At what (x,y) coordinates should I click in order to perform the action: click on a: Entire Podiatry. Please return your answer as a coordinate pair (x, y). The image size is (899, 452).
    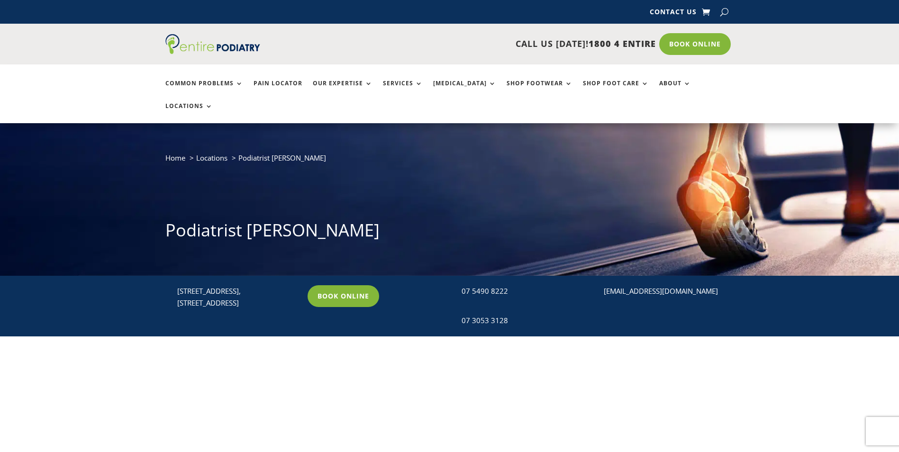
    Looking at the image, I should click on (213, 51).